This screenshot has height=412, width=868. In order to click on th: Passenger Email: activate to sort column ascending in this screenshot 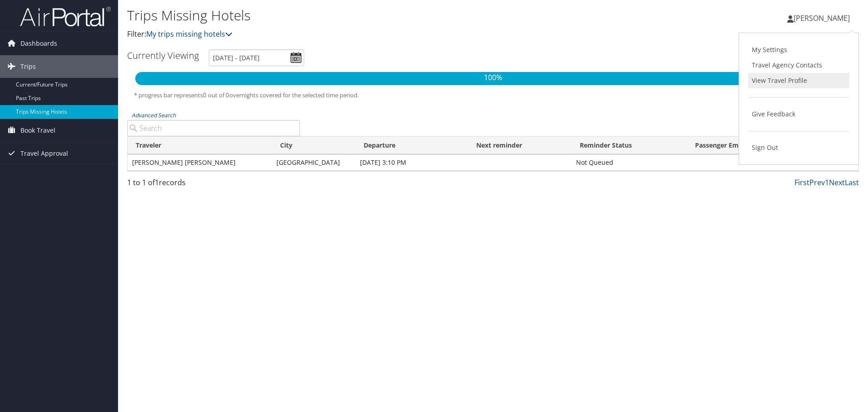, I will do `click(743, 146)`.